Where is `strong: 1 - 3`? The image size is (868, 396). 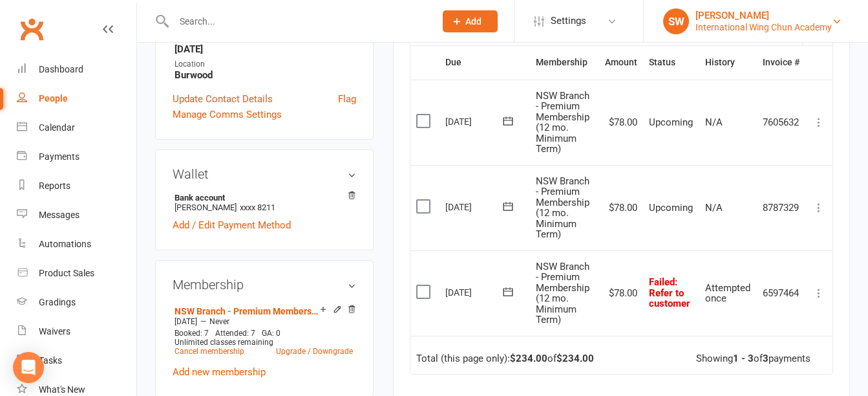 strong: 1 - 3 is located at coordinates (743, 359).